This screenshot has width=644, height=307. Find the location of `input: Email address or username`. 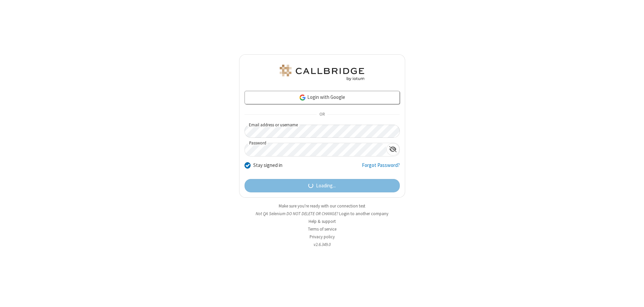

input: Email address or username is located at coordinates (322, 131).